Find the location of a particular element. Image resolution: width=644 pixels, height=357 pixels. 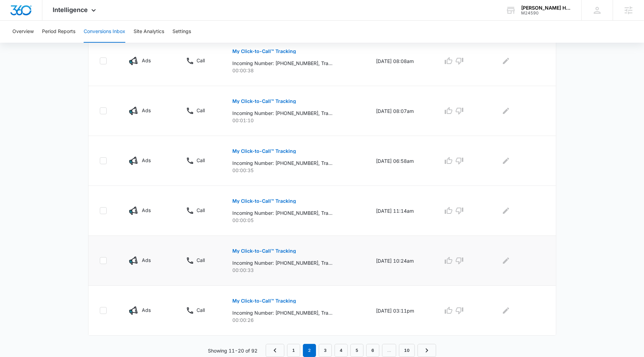

p: 00:00:05 is located at coordinates (296, 220).